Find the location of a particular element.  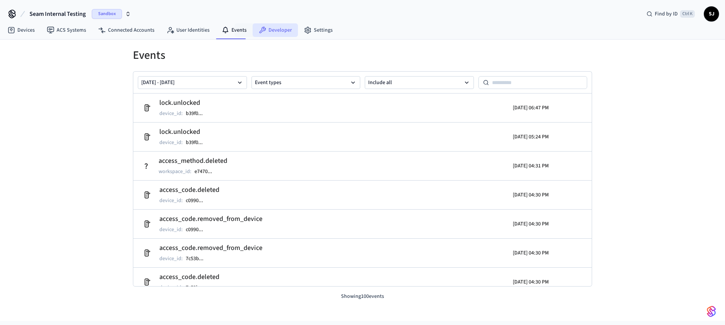

p: Showing 100 events is located at coordinates (362, 297).